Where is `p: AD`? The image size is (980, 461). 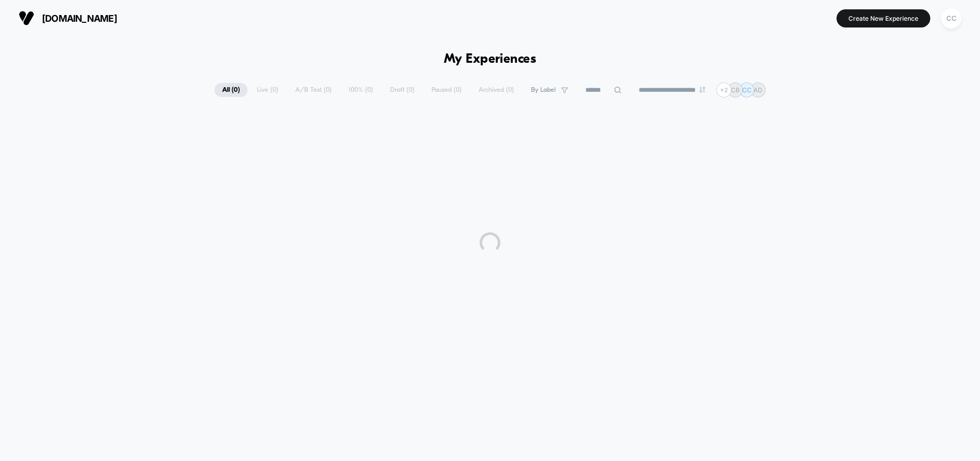
p: AD is located at coordinates (758, 89).